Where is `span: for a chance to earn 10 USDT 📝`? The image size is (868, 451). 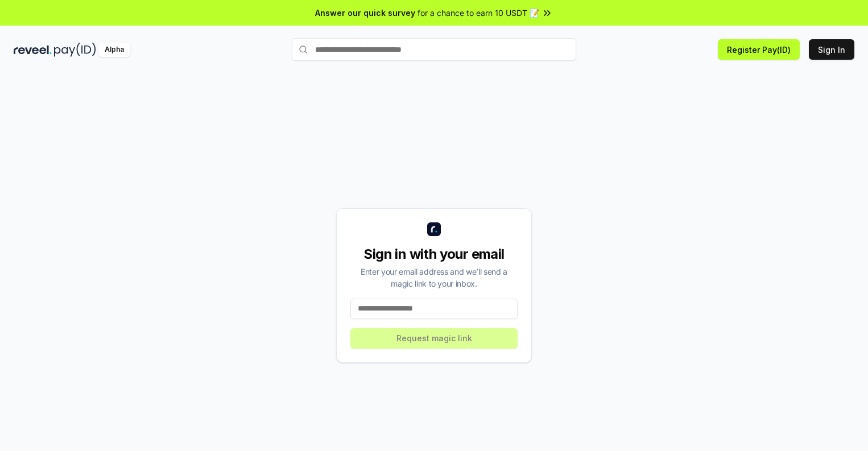 span: for a chance to earn 10 USDT 📝 is located at coordinates (478, 12).